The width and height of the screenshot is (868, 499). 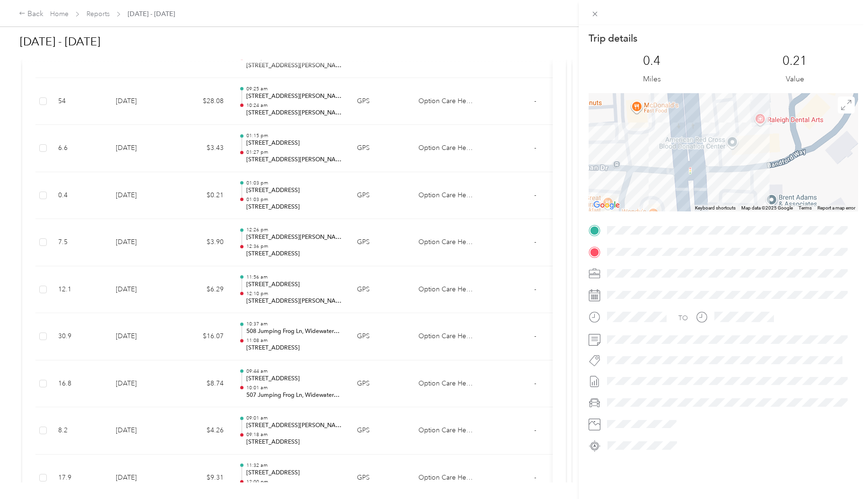 What do you see at coordinates (652, 79) in the screenshot?
I see `p: Miles` at bounding box center [652, 79].